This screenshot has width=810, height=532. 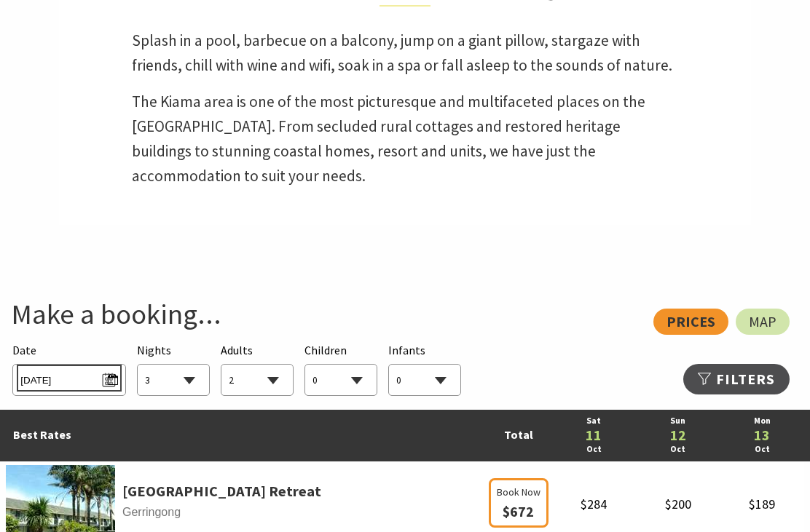 I want to click on span: $284, so click(x=594, y=504).